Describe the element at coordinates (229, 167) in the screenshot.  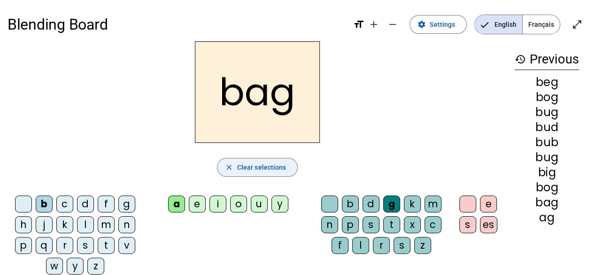
I see `mat-icon: close` at that location.